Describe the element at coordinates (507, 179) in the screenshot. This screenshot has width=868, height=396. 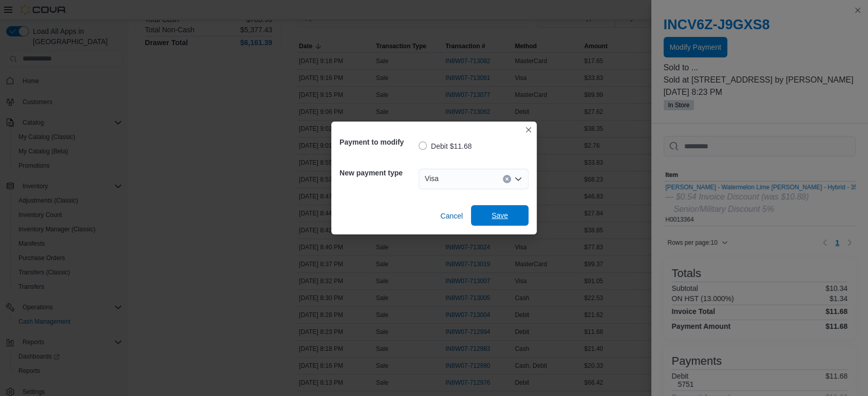
I see `button: Clear input` at that location.